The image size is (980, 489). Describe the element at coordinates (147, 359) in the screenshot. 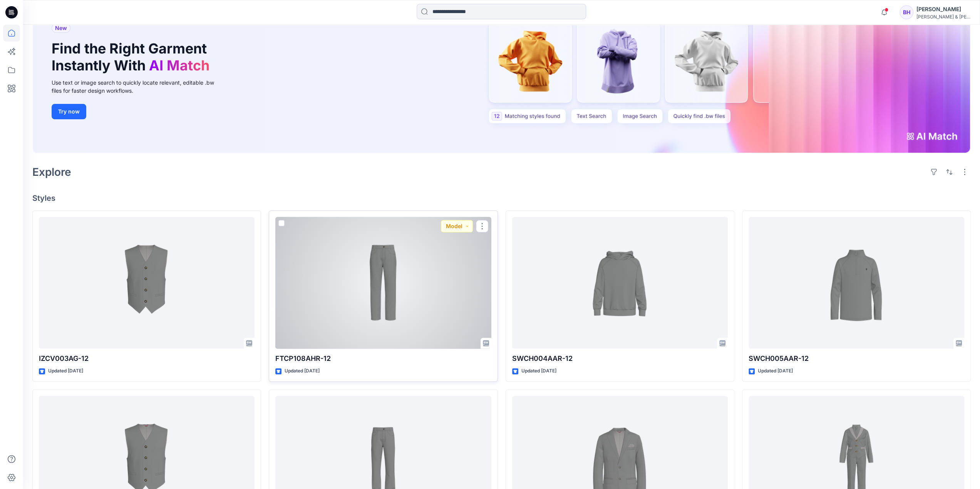

I see `p: IZCV003AG-12` at that location.